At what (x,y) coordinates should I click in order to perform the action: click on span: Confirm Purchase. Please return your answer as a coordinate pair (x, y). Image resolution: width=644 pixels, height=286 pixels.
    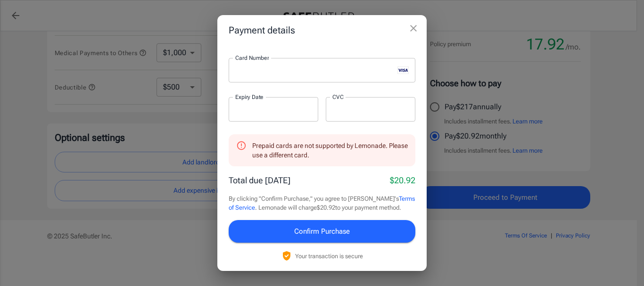
    Looking at the image, I should click on (322, 232).